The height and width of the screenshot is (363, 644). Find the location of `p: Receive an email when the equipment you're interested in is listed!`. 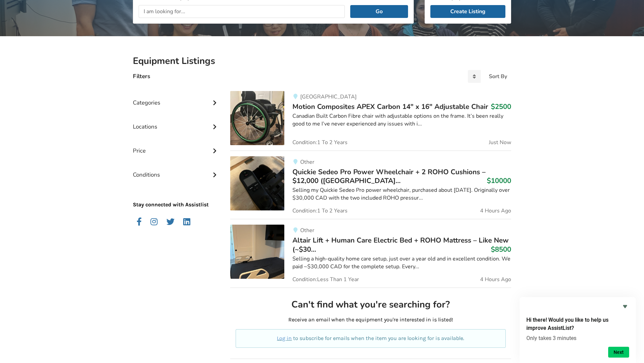

p: Receive an email when the equipment you're interested in is listed! is located at coordinates (370, 319).